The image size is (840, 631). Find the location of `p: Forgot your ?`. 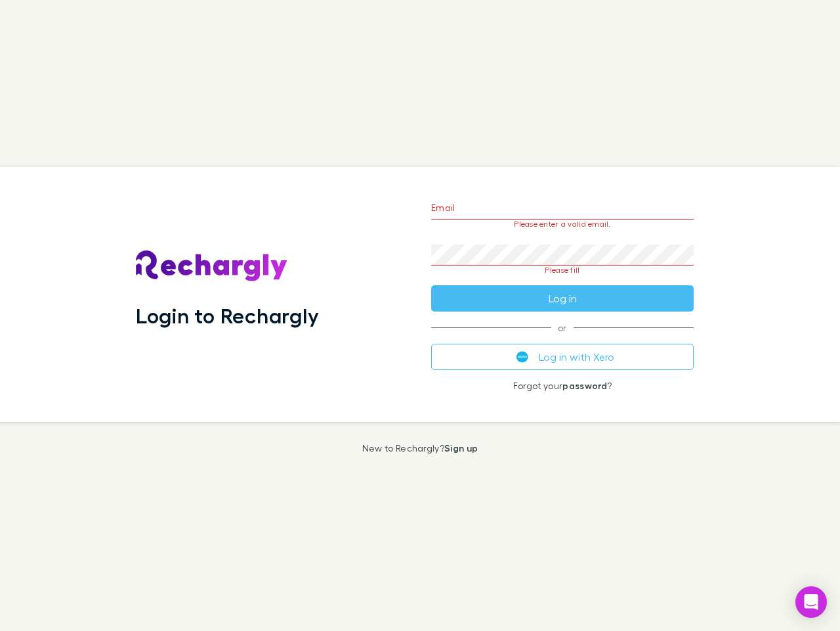

p: Forgot your ? is located at coordinates (562, 386).